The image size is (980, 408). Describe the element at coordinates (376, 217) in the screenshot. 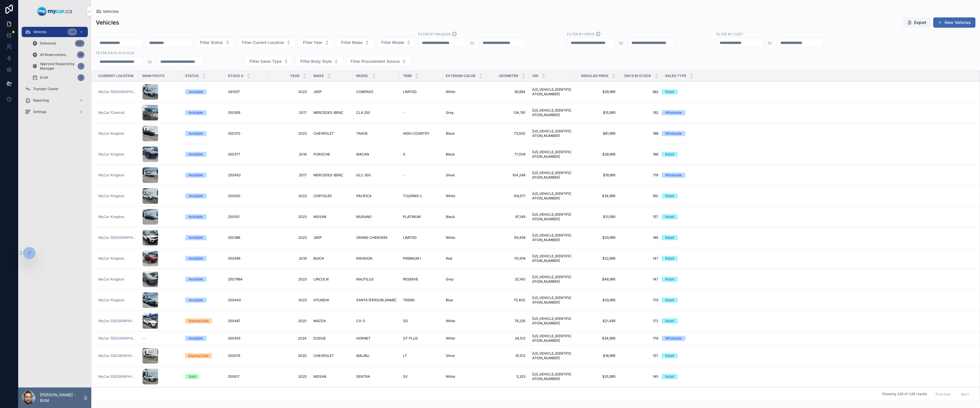

I see `a: MURANO` at that location.